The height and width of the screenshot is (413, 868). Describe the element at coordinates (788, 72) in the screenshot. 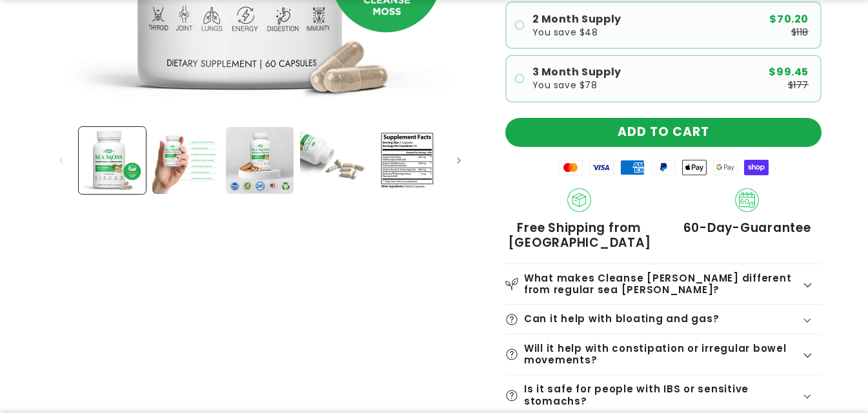

I see `span: $99.45` at that location.